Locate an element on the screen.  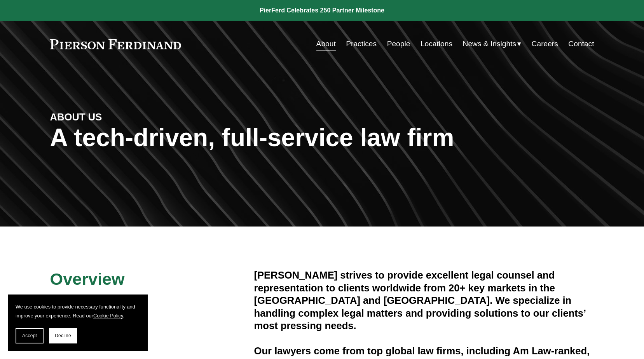
section: Cookie banner is located at coordinates (78, 323).